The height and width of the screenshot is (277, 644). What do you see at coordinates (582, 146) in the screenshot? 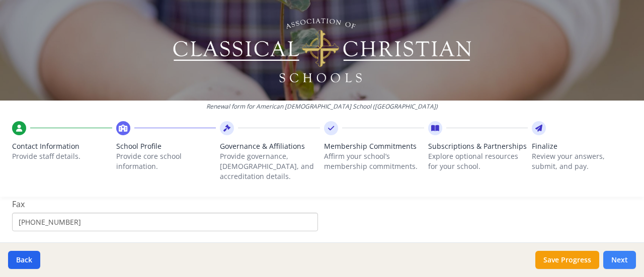
I see `span: Finalize` at bounding box center [582, 146].